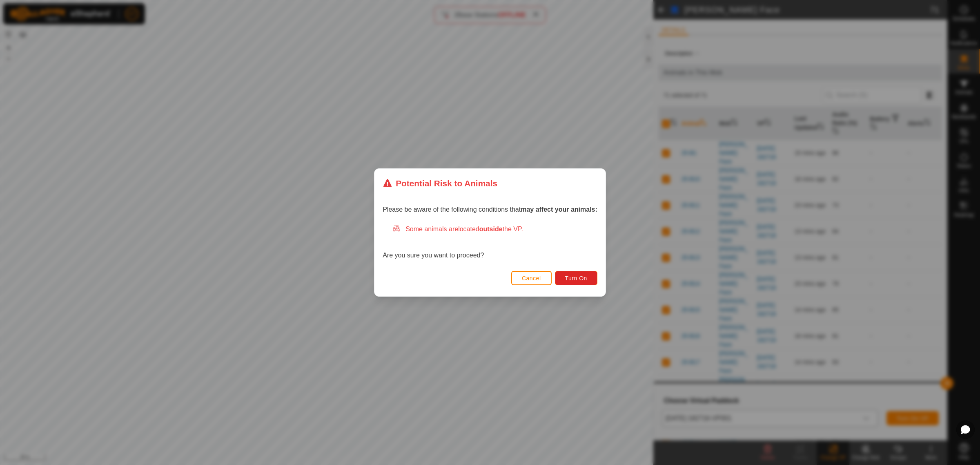 This screenshot has width=980, height=465. Describe the element at coordinates (576, 278) in the screenshot. I see `span: Turn On` at that location.